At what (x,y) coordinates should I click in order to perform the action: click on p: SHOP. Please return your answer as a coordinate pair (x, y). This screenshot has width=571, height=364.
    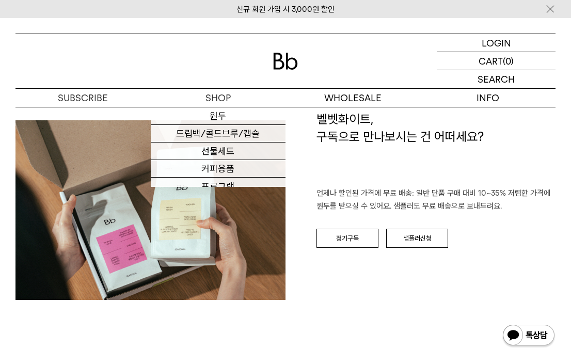
    Looking at the image, I should click on (219, 98).